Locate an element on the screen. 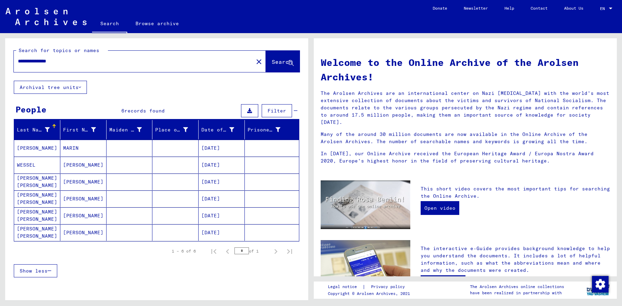  h1: Welcome to the Online Archive of the Arolsen Archives! is located at coordinates (465, 70).